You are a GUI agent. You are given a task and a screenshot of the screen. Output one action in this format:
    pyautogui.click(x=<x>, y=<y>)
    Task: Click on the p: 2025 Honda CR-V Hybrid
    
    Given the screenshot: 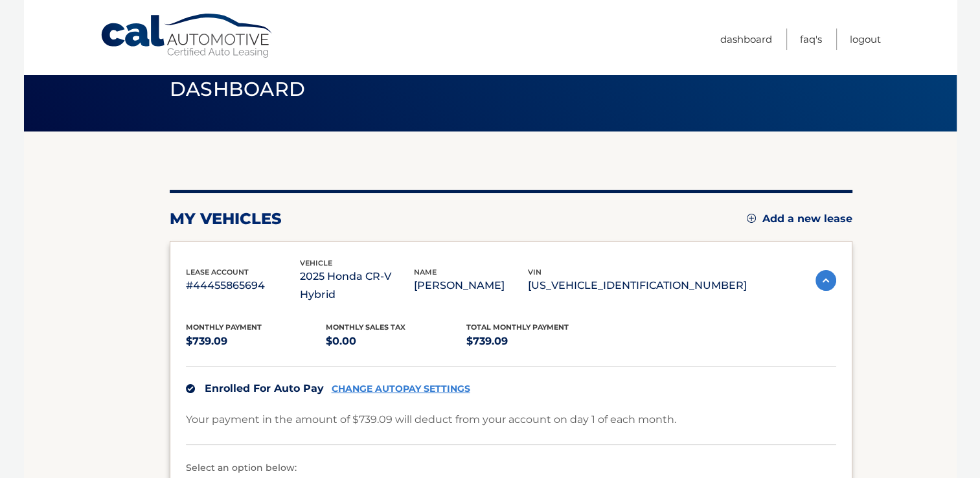 What is the action you would take?
    pyautogui.click(x=357, y=285)
    